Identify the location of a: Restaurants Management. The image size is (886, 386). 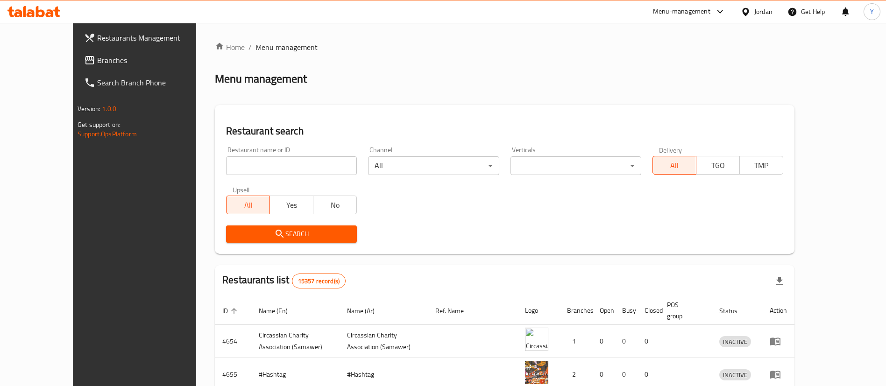
(149, 38).